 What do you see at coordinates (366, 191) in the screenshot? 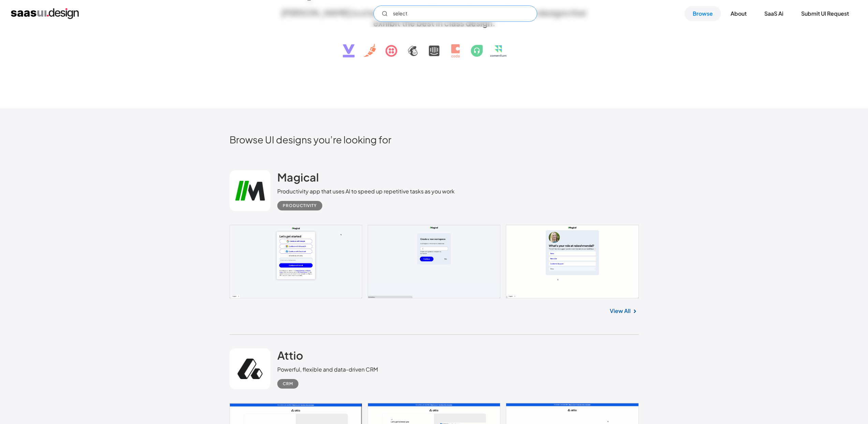
I see `div: Productivity app that uses AI to speed up repetitive tasks as you work` at bounding box center [366, 191].